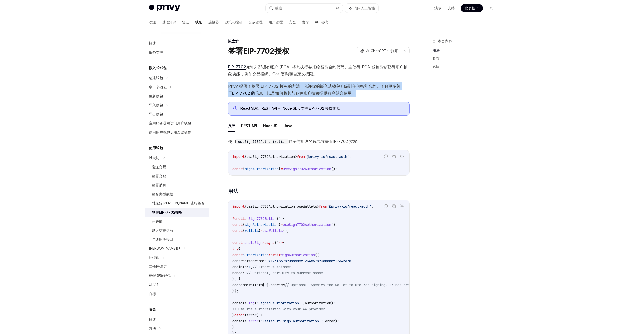 Image resolution: width=644 pixels, height=334 pixels. Describe the element at coordinates (163, 230) in the screenshot. I see `font: 以太坊提供商` at that location.